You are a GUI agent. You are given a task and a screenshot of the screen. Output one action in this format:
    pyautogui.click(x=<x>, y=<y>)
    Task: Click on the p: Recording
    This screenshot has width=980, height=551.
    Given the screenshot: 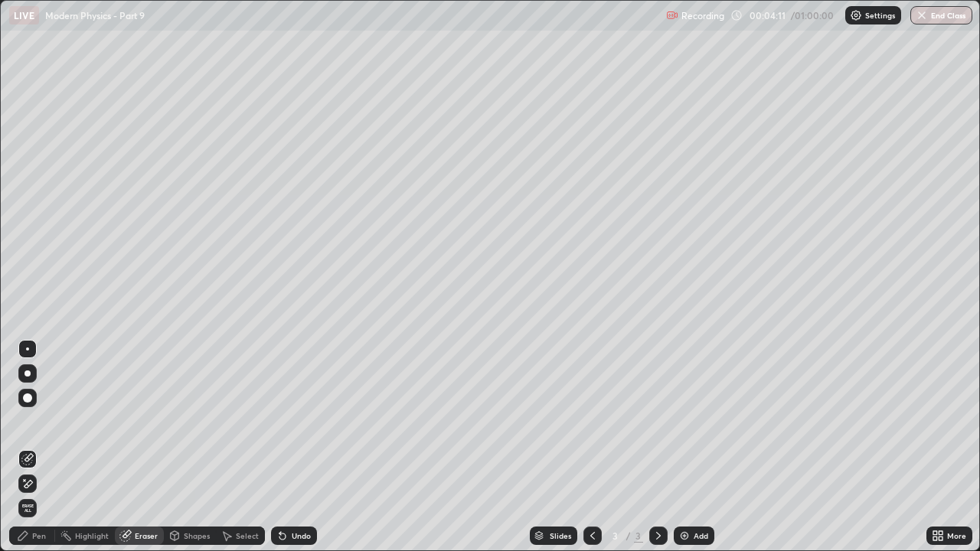 What is the action you would take?
    pyautogui.click(x=703, y=15)
    